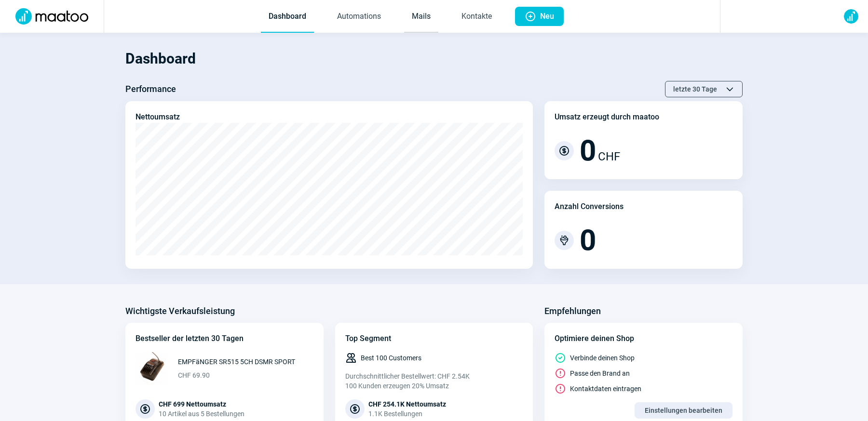 This screenshot has width=868, height=421. Describe the element at coordinates (602, 358) in the screenshot. I see `span: Verbinde deinen Shop` at that location.